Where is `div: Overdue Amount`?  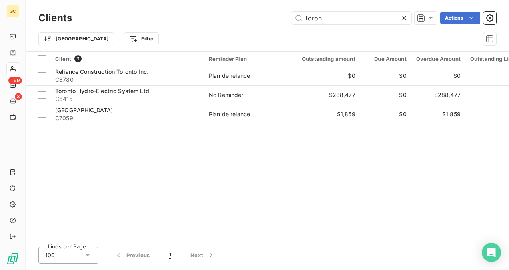 div: Overdue Amount is located at coordinates (438, 59).